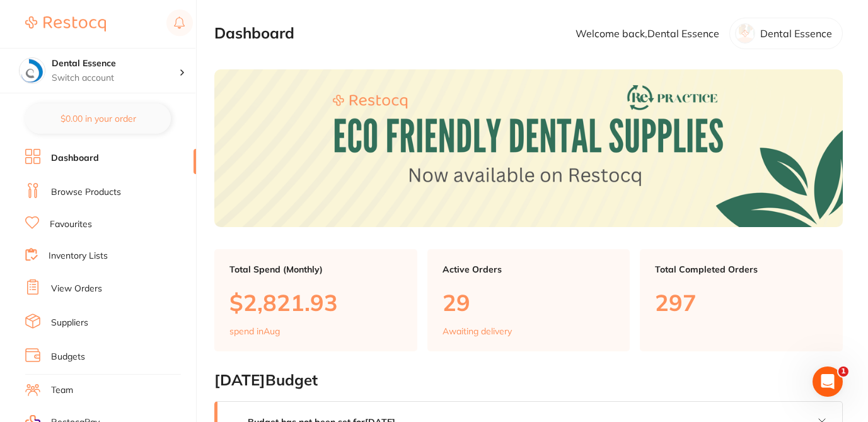 This screenshot has width=868, height=422. What do you see at coordinates (529, 302) in the screenshot?
I see `p: 29` at bounding box center [529, 302].